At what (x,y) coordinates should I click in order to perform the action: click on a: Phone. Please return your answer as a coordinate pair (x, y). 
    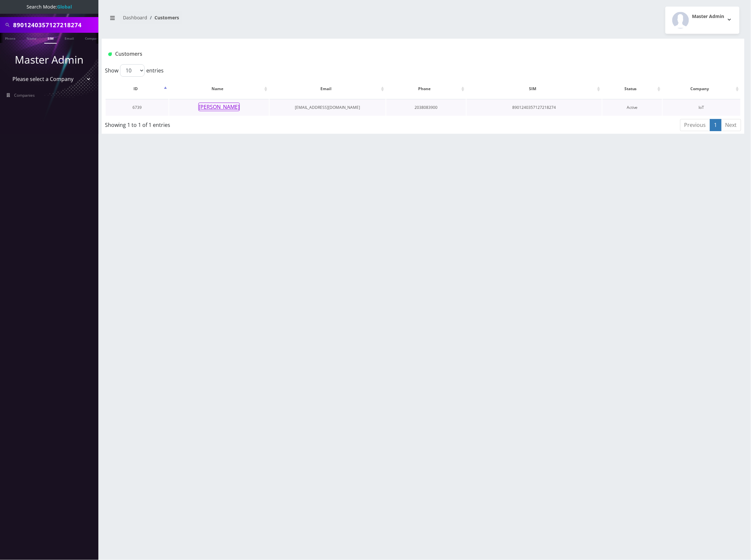
    Looking at the image, I should click on (10, 38).